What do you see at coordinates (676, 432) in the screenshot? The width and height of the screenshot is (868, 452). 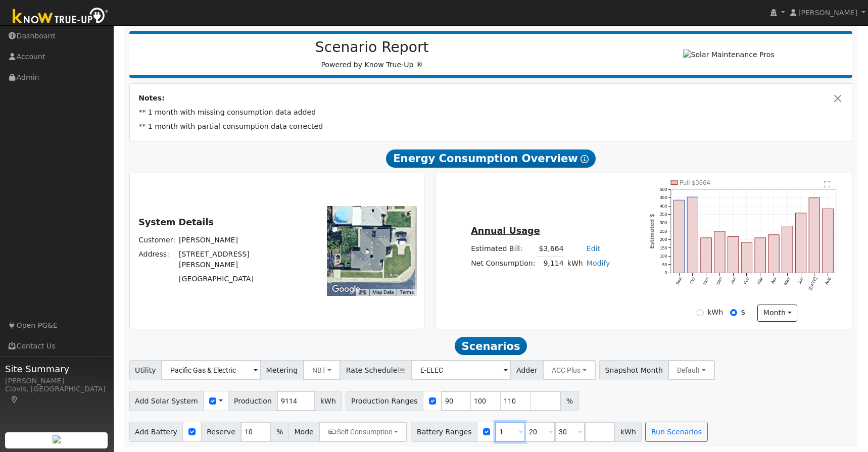 I see `button: Run Scenarios` at bounding box center [676, 432].